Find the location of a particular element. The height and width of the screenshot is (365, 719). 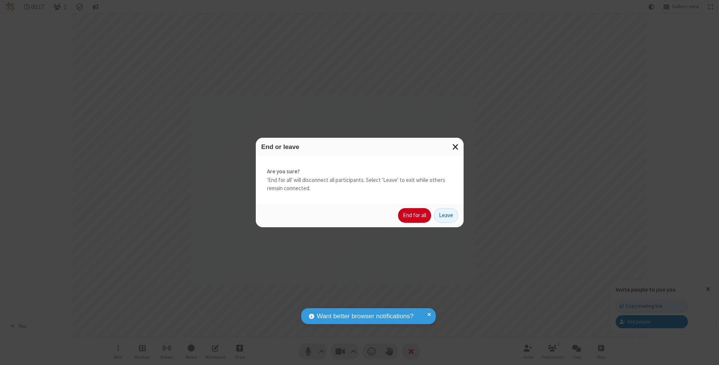

button: End for all is located at coordinates (414, 216).